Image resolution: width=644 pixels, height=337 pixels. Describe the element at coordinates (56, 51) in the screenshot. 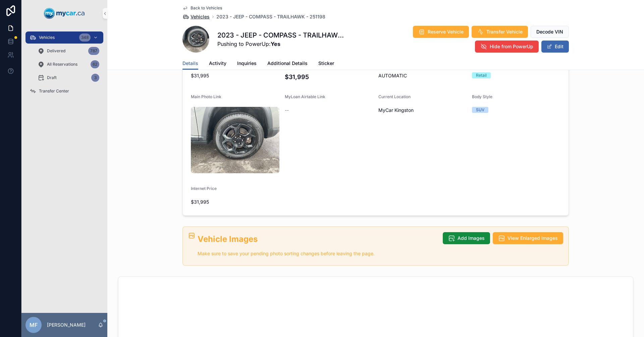

I see `span: Delivered` at that location.